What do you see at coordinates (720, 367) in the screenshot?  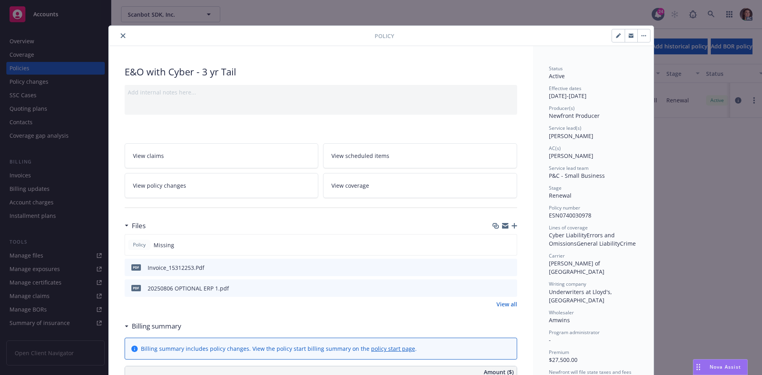 I see `button: Nova Assist` at bounding box center [720, 367].